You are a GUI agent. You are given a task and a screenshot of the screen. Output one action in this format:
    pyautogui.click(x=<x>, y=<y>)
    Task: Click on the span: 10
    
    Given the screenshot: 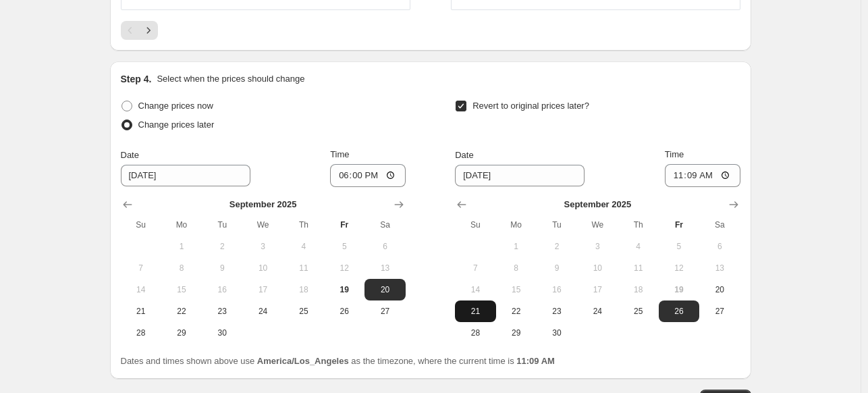 What is the action you would take?
    pyautogui.click(x=263, y=269)
    